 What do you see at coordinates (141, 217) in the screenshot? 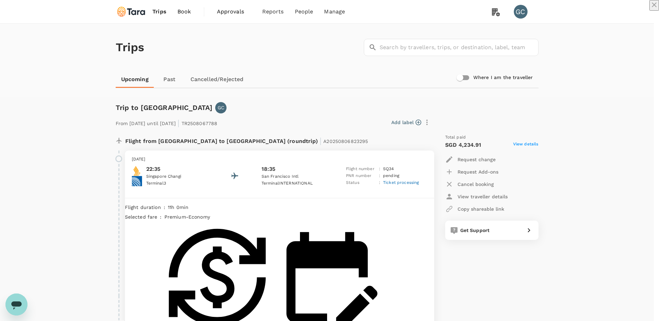
I see `span: Selected fare` at bounding box center [141, 217].